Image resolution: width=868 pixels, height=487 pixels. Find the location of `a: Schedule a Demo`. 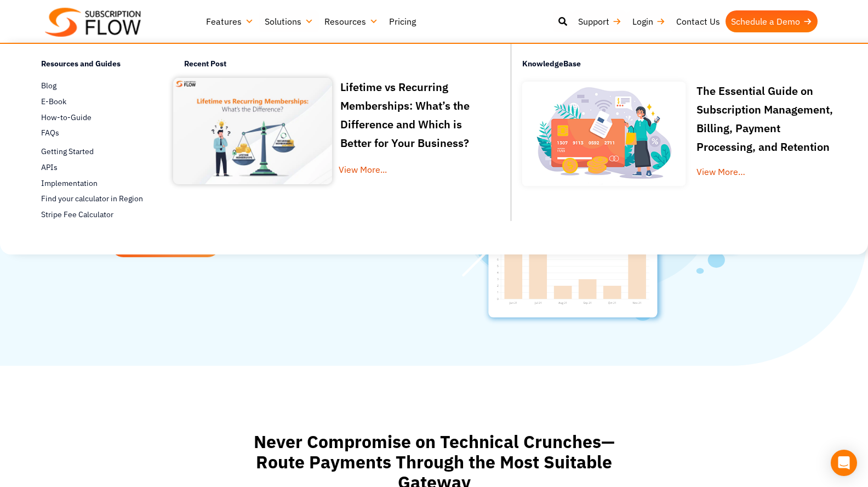

a: Schedule a Demo is located at coordinates (772, 21).